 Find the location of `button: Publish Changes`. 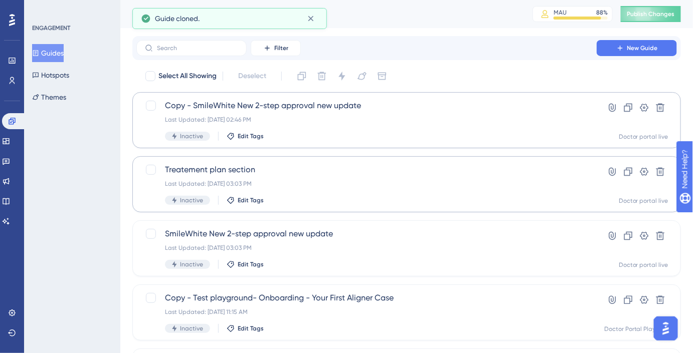

button: Publish Changes is located at coordinates (651, 14).